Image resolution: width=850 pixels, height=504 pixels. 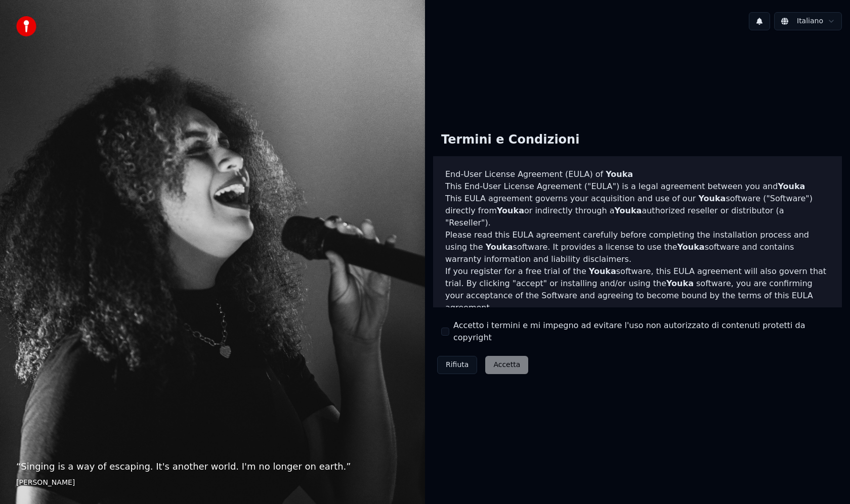 What do you see at coordinates (644, 332) in the screenshot?
I see `label: Accetto i termini e mi impegno ad evitare l'uso non autorizzato di contenuti protetti da copyright` at bounding box center [644, 332].